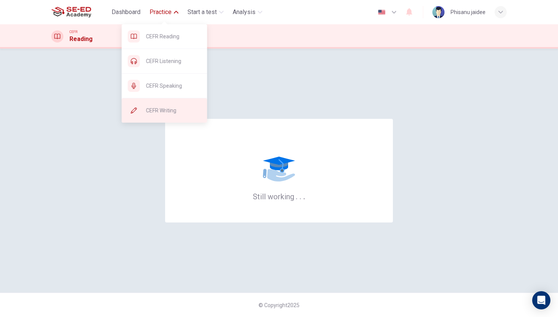 This screenshot has width=558, height=317. What do you see at coordinates (81, 39) in the screenshot?
I see `h1: Reading` at bounding box center [81, 39].